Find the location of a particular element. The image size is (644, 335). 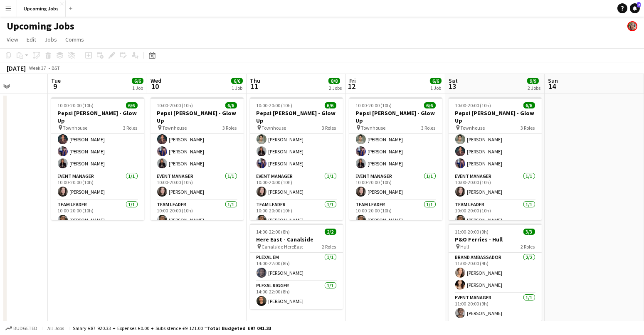

a: Jobs is located at coordinates (51, 40).